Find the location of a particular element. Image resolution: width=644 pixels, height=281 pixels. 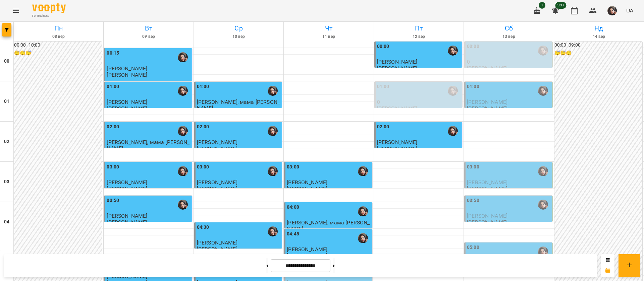

h6: 02 is located at coordinates (7, 142).